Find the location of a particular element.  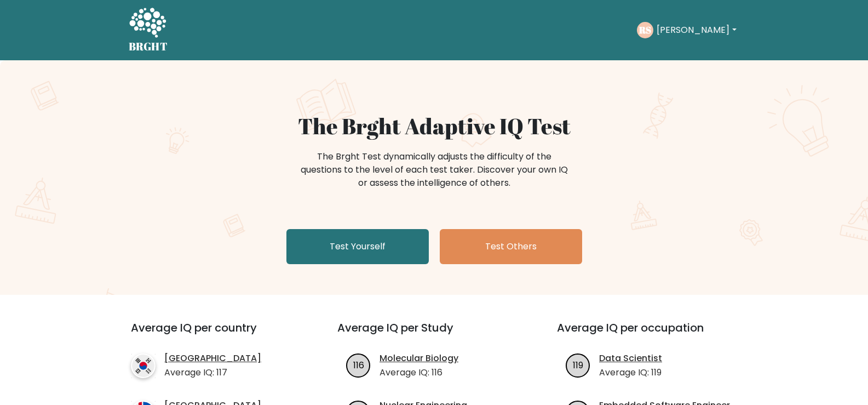

img: country is located at coordinates (143, 366).